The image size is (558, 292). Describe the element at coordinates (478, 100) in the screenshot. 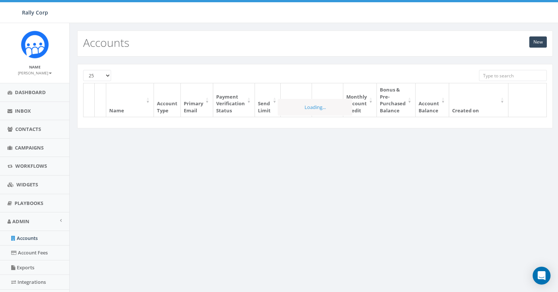

I see `th: Created on` at that location.